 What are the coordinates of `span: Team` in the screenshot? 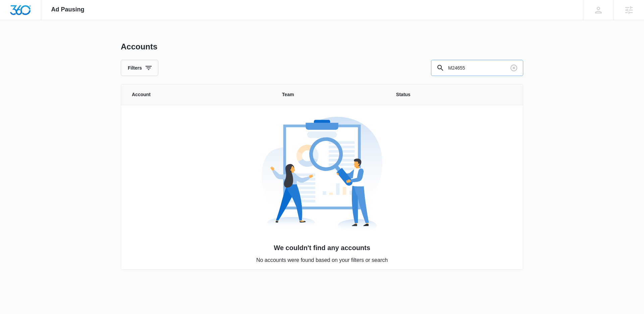 It's located at (331, 94).